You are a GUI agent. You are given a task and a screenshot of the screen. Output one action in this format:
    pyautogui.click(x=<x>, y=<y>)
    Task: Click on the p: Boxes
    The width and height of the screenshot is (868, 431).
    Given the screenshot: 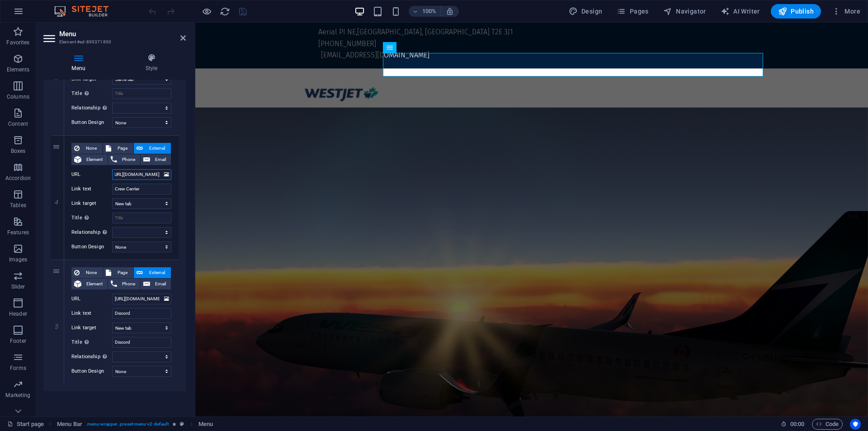 What is the action you would take?
    pyautogui.click(x=18, y=151)
    